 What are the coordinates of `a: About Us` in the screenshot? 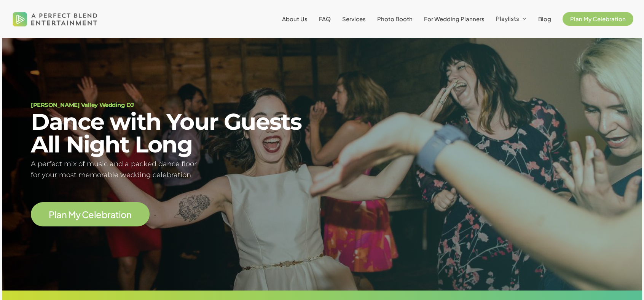 It's located at (294, 19).